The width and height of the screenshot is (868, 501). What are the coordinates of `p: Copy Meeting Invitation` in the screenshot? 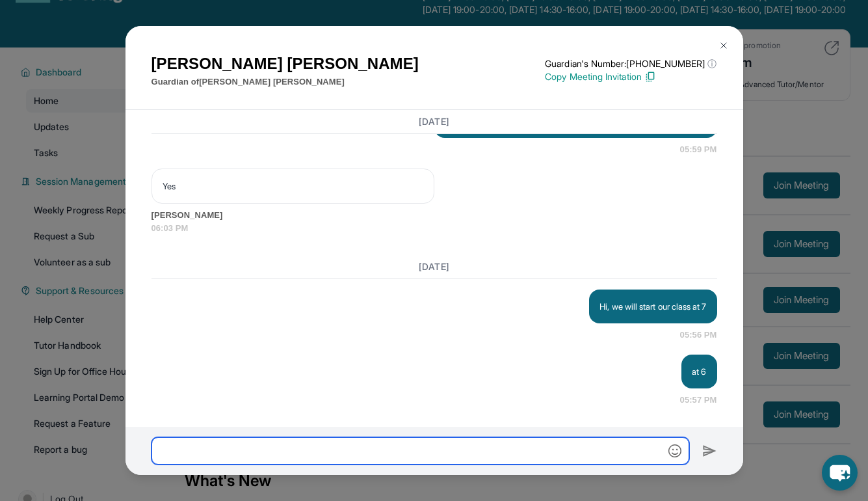 It's located at (631, 77).